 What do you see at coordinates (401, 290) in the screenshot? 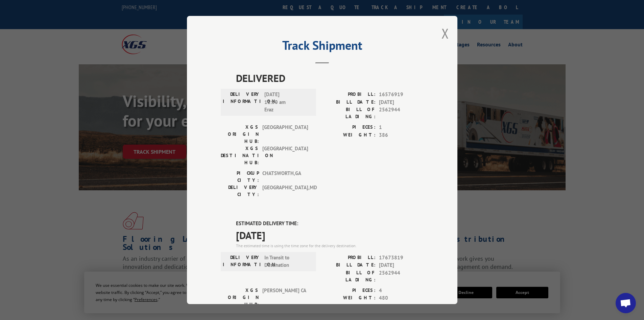
I see `span: 4` at bounding box center [401, 290].